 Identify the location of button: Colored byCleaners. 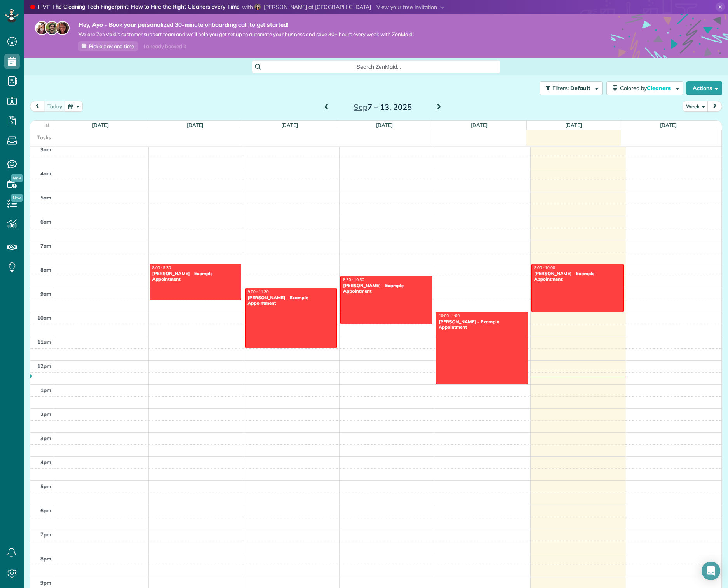
(645, 88).